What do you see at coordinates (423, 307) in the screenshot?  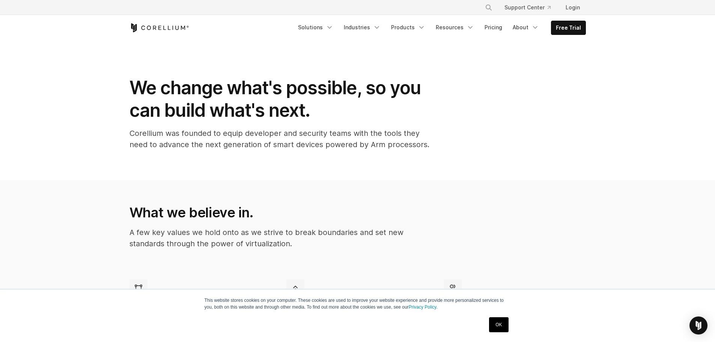 I see `a: Privacy Policy.` at bounding box center [423, 307].